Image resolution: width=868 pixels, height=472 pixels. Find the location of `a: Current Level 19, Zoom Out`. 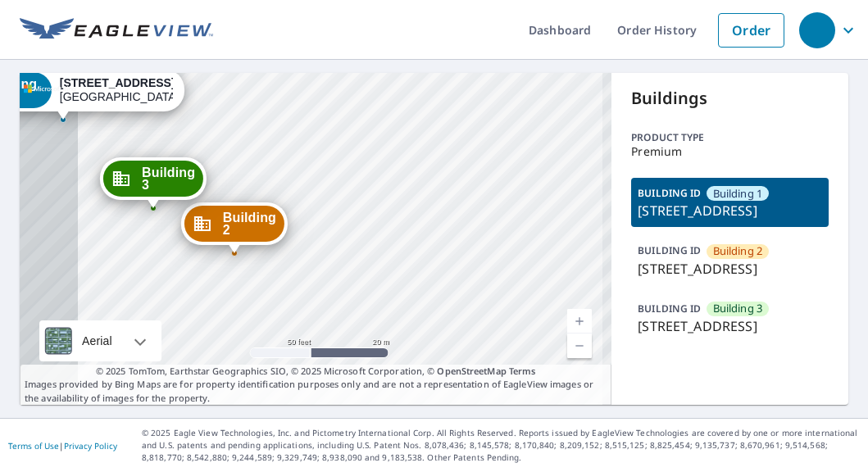

a: Current Level 19, Zoom Out is located at coordinates (580, 346).